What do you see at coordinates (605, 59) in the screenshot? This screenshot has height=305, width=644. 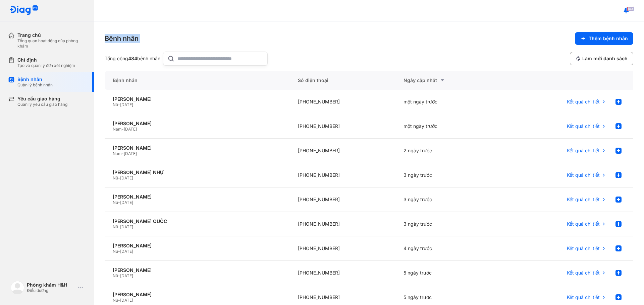 I see `span: Làm mới danh sách` at bounding box center [605, 59].